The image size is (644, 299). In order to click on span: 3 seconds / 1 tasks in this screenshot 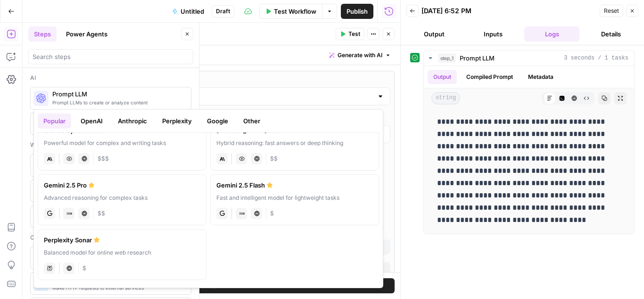, I will do `click(596, 58)`.